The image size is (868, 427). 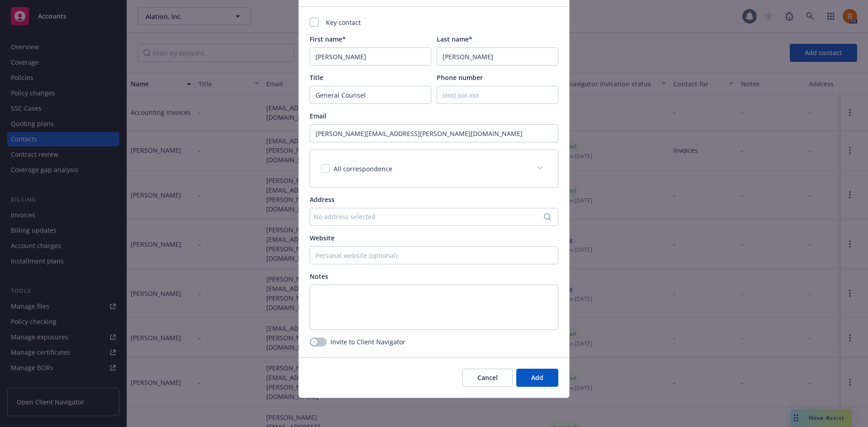 What do you see at coordinates (487, 378) in the screenshot?
I see `button: Cancel` at bounding box center [487, 378].